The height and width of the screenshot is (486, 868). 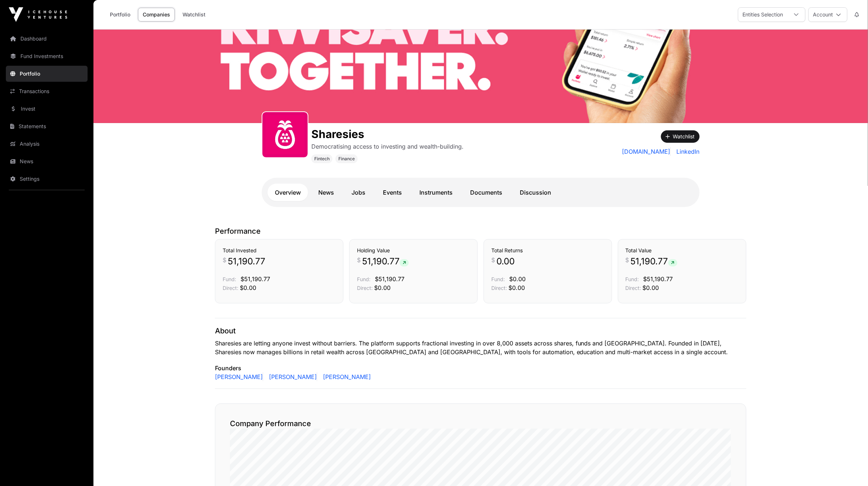 I want to click on div: Chat Widget, so click(x=849, y=468).